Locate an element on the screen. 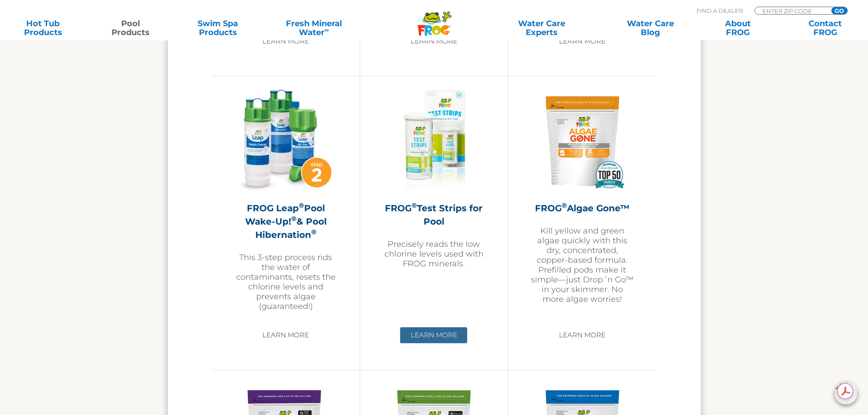 The width and height of the screenshot is (868, 415). a: FROG®Test Strips for PoolPrecisely reads the low chlorine levels used with FROG minerals. is located at coordinates (434, 205).